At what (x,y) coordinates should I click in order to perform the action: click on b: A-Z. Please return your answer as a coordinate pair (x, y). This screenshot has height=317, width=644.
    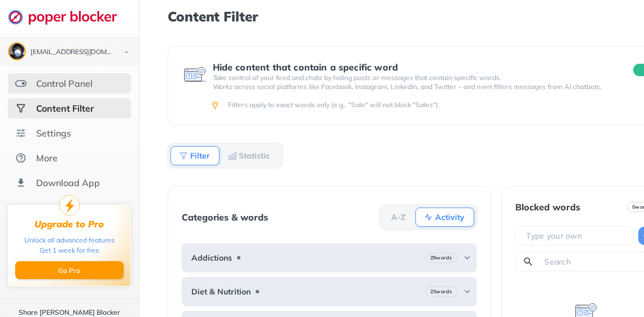
    Looking at the image, I should click on (399, 217).